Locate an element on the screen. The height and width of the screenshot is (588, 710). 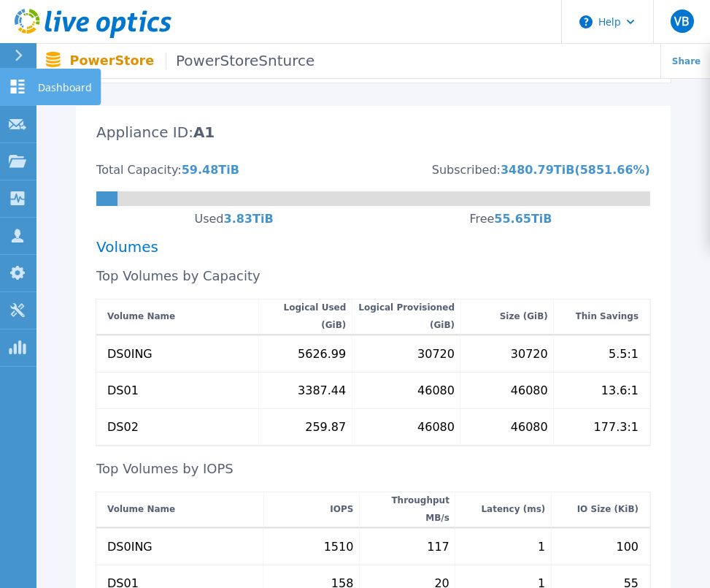
div: 117 is located at coordinates (438, 546).